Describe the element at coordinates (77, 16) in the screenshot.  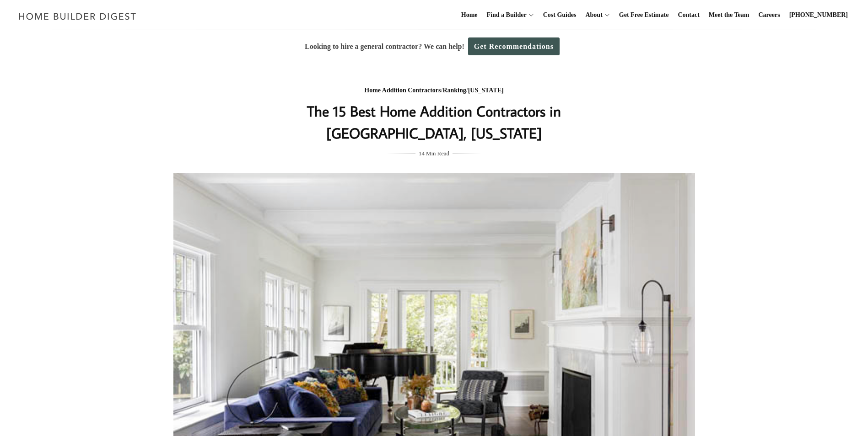
I see `img: Home Builder Digest` at that location.